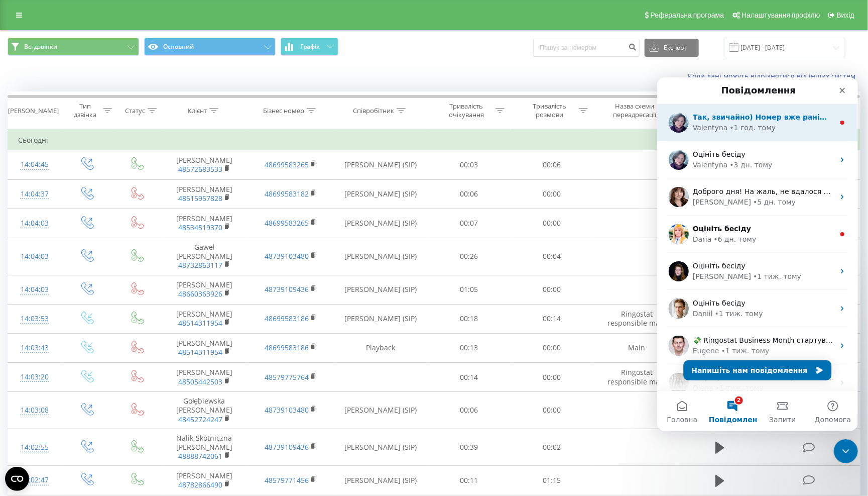  I want to click on div: • 3 дн. тому, so click(94, 87).